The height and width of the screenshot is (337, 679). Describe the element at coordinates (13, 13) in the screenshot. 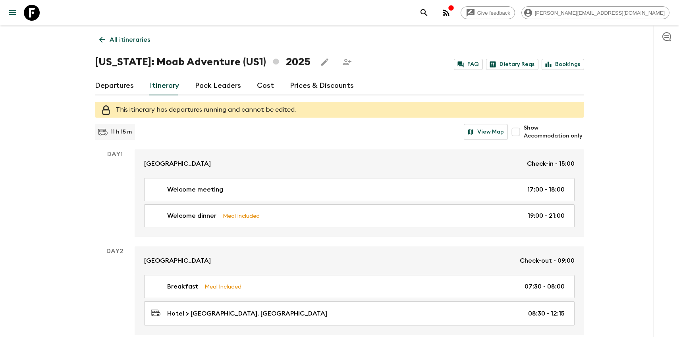

I see `button: menu` at that location.